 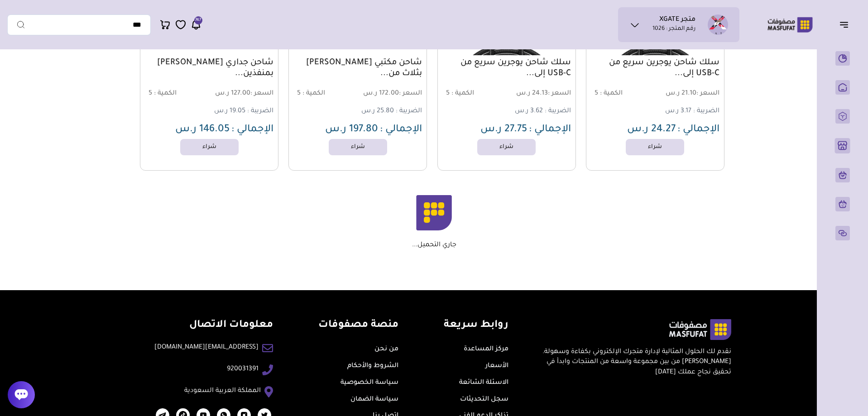 I want to click on span: 146.05 ر.س, so click(x=202, y=130).